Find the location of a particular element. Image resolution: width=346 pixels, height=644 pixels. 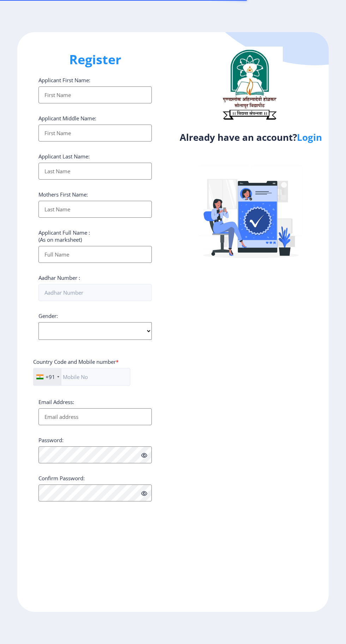

input: Email address is located at coordinates (95, 417).